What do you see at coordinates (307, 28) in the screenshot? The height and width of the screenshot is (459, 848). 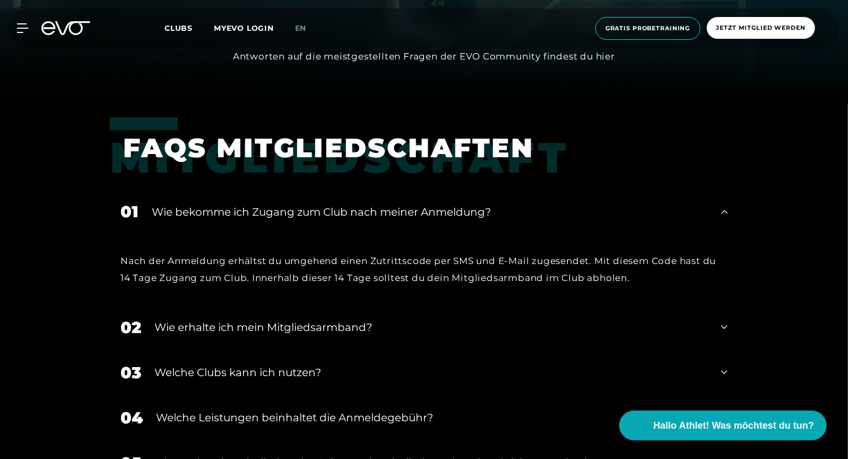 I see `a: en` at bounding box center [307, 28].